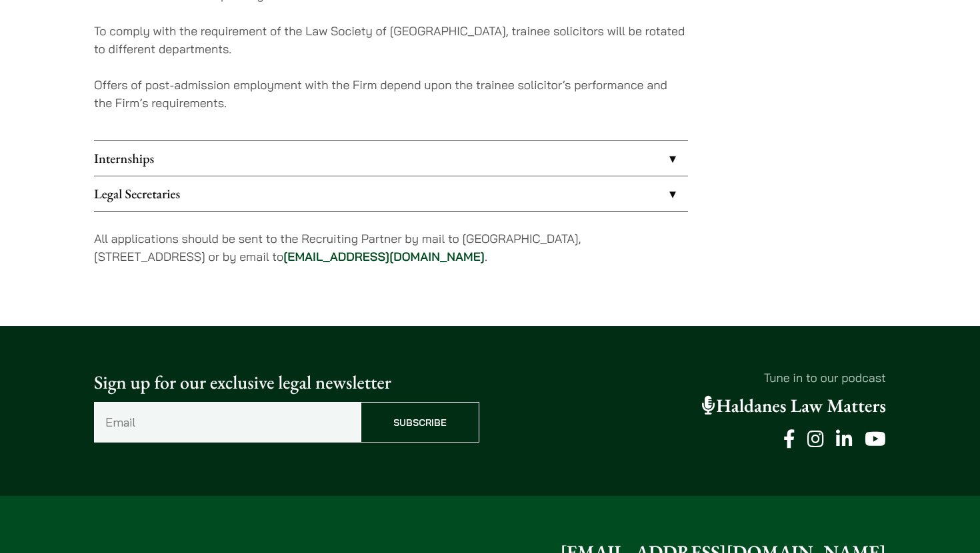  I want to click on p: Sign up for our exclusive legal newsletter, so click(287, 383).